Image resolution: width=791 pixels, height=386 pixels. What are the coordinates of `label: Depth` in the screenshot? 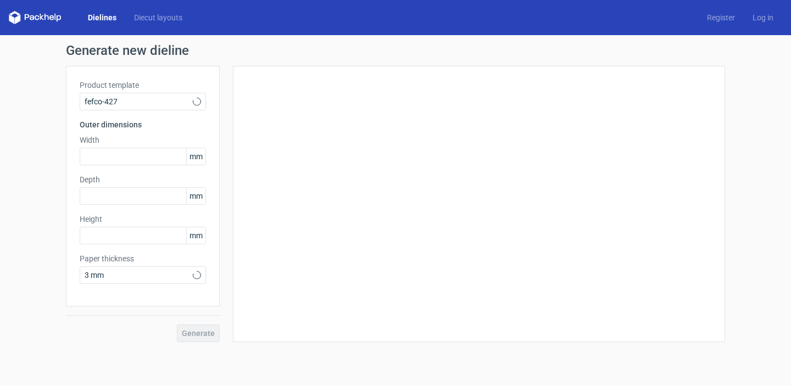 It's located at (143, 180).